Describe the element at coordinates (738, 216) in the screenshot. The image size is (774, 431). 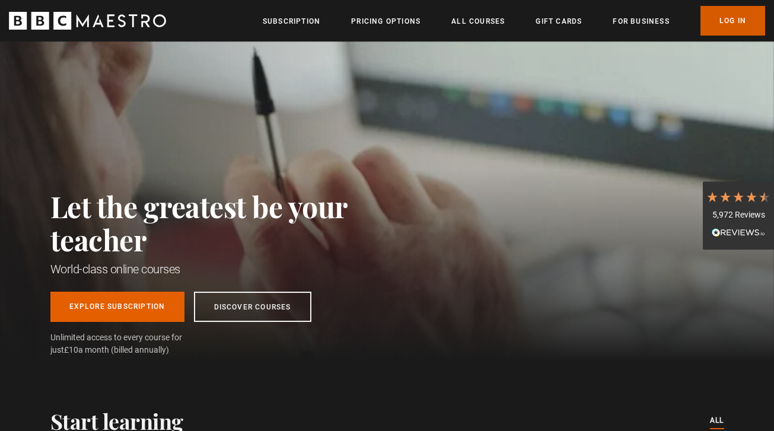
I see `div: 5,972 ReviewsRead All Reviews` at that location.